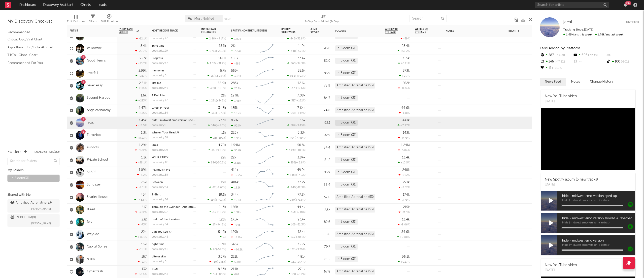 This screenshot has height=278, width=644. Describe the element at coordinates (23, 218) in the screenshot. I see `div: IN BLOOM ( 9 )` at that location.